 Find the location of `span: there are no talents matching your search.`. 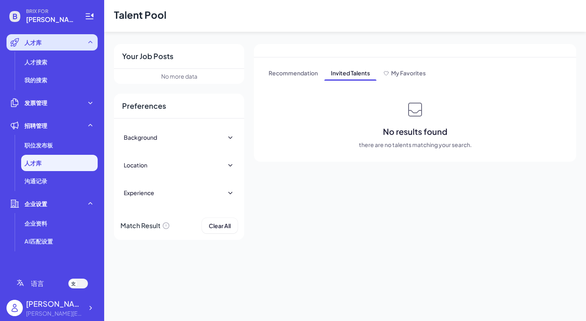

span: there are no talents matching your search. is located at coordinates (415, 144).